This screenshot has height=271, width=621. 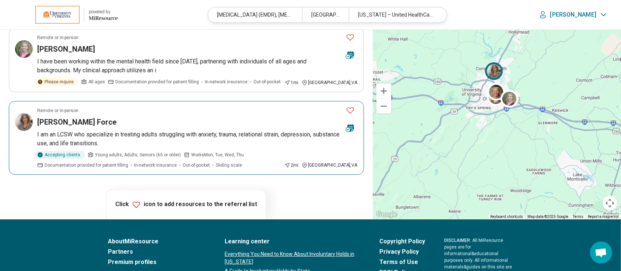 I want to click on a: Open this area in Google Maps (opens a new window), so click(x=386, y=214).